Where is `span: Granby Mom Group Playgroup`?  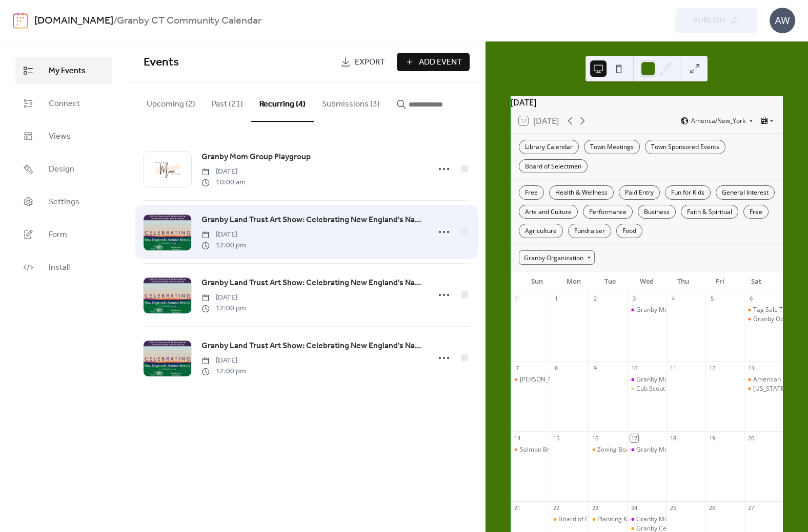 span: Granby Mom Group Playgroup is located at coordinates (255, 157).